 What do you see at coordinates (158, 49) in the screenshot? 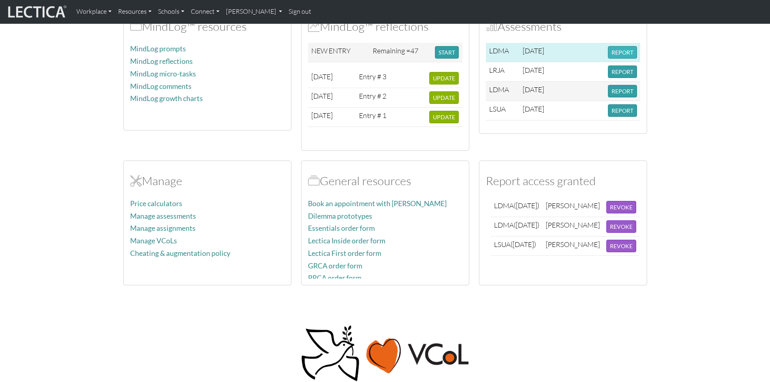
I see `a: MindLog prompts` at bounding box center [158, 49].